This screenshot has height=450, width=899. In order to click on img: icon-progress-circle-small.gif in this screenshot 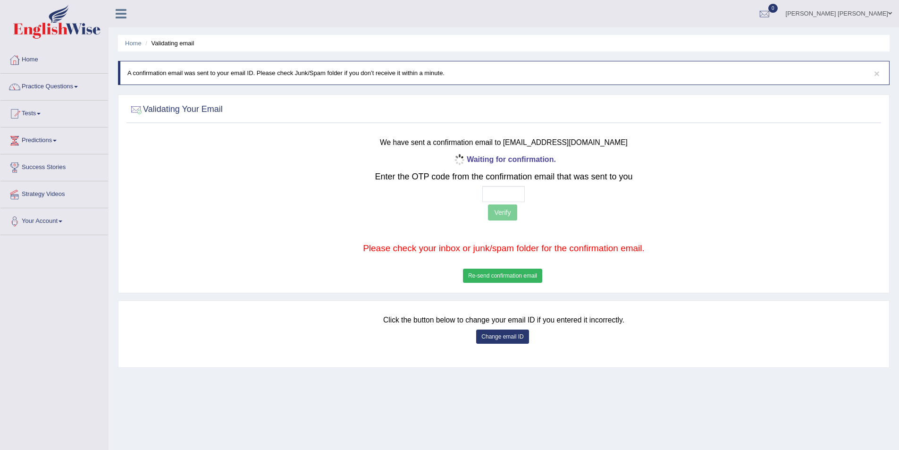, I will do `click(459, 160)`.